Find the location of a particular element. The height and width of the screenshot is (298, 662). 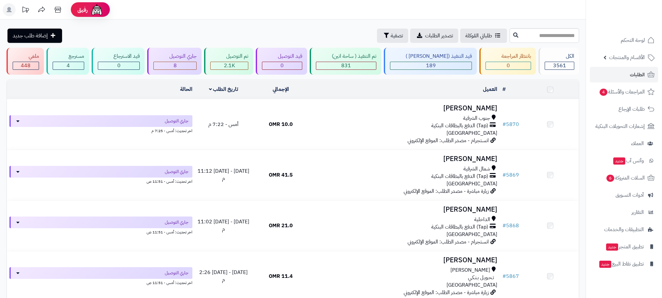

a: الكل3561 is located at coordinates (559, 61).